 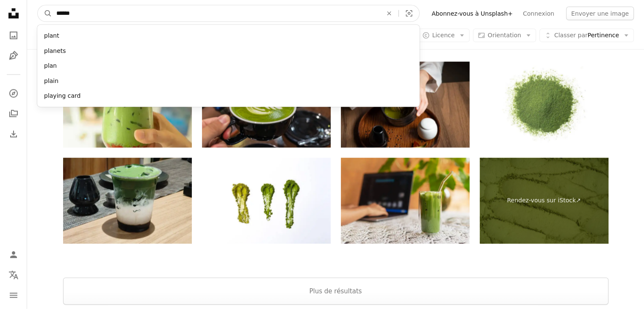 I want to click on div: playing card, so click(x=228, y=96).